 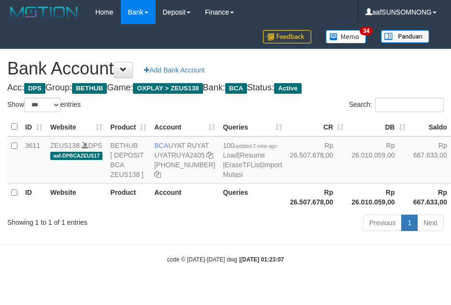 I want to click on a: Copy 4062304107 to clipboard, so click(x=158, y=175).